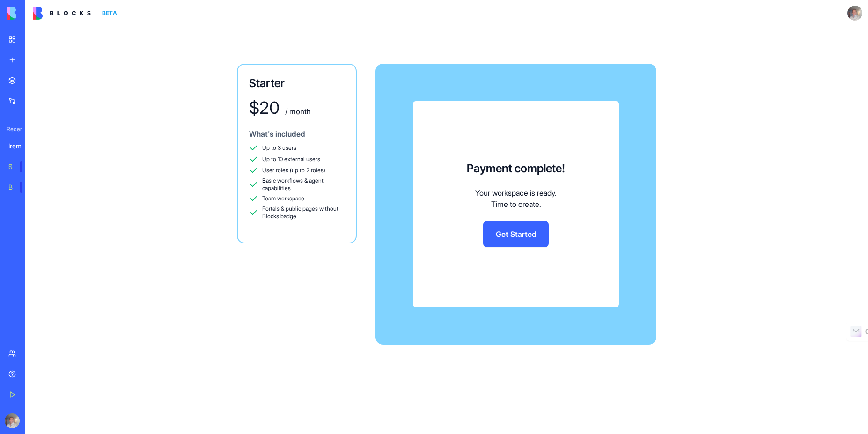 Image resolution: width=868 pixels, height=434 pixels. Describe the element at coordinates (291, 159) in the screenshot. I see `span: Up to 10 external users` at that location.